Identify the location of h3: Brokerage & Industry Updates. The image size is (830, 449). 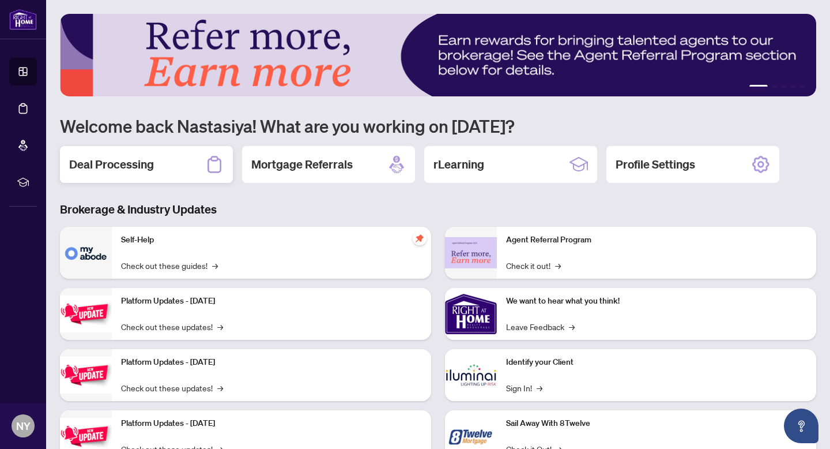
(438, 209).